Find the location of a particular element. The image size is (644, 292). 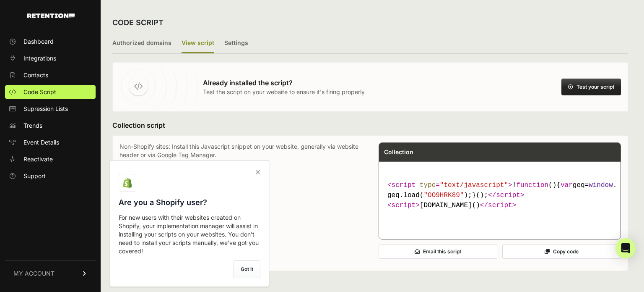

span: Reactivate is located at coordinates (38, 160).